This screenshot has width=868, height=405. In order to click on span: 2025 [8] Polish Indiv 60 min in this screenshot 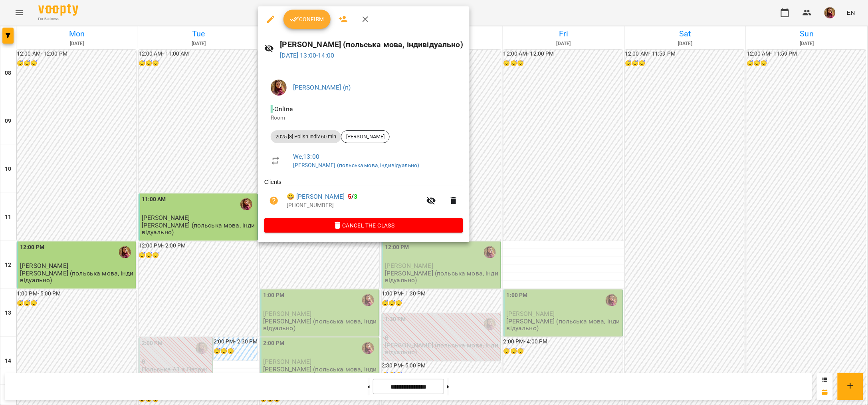, I will do `click(306, 137)`.